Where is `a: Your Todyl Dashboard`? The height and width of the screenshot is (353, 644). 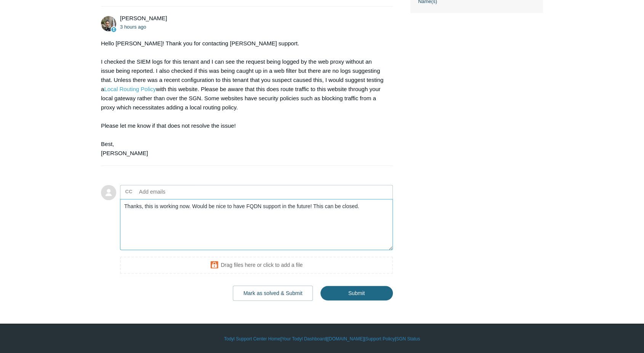
a: Your Todyl Dashboard is located at coordinates (303, 339).